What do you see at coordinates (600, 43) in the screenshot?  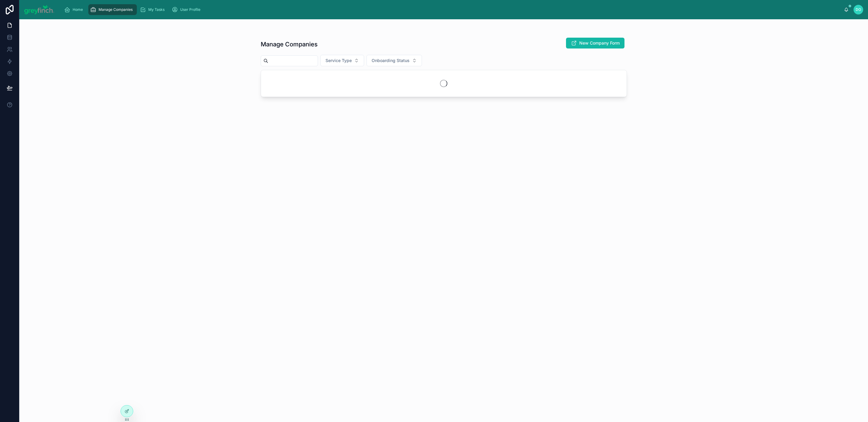 I see `span: New Company Form` at bounding box center [600, 43].